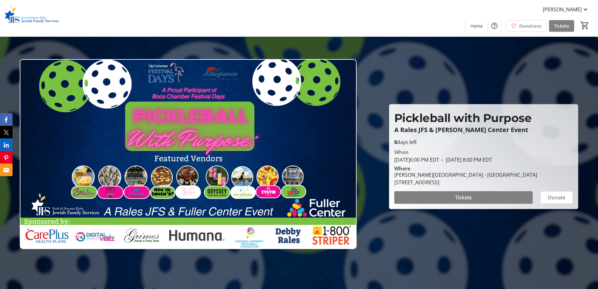  Describe the element at coordinates (530, 26) in the screenshot. I see `span: Donations` at that location.